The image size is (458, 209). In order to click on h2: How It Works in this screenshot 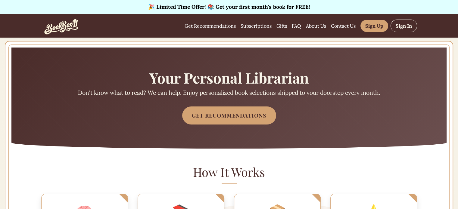, I will do `click(229, 174)`.